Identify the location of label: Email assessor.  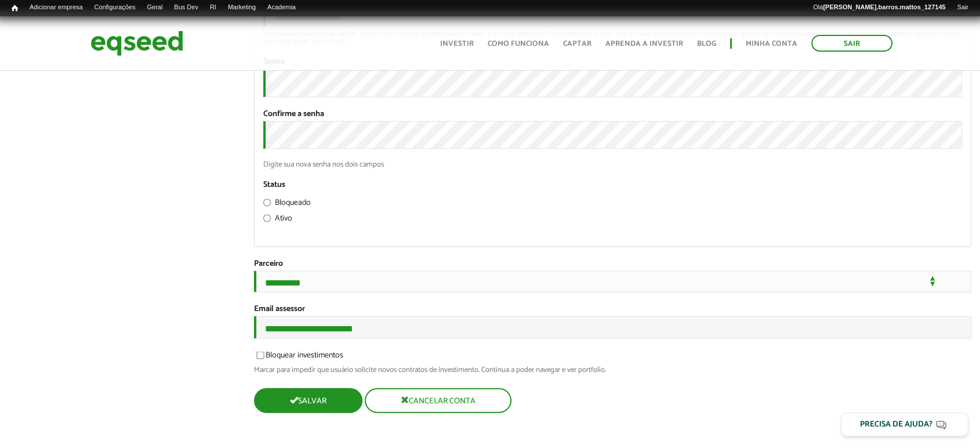
(280, 309).